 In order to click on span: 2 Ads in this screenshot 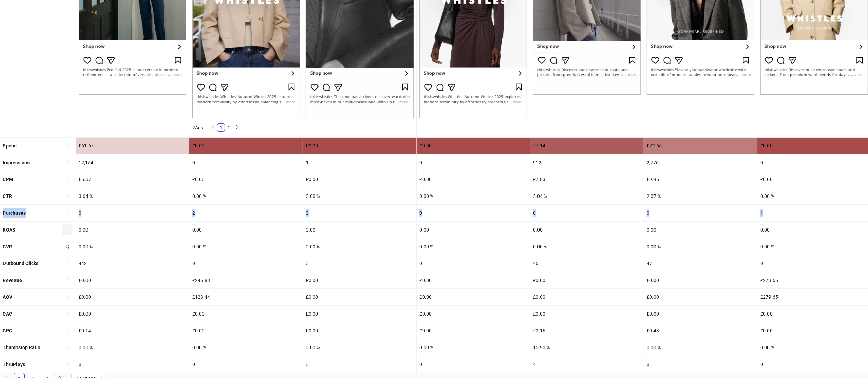, I will do `click(197, 127)`.